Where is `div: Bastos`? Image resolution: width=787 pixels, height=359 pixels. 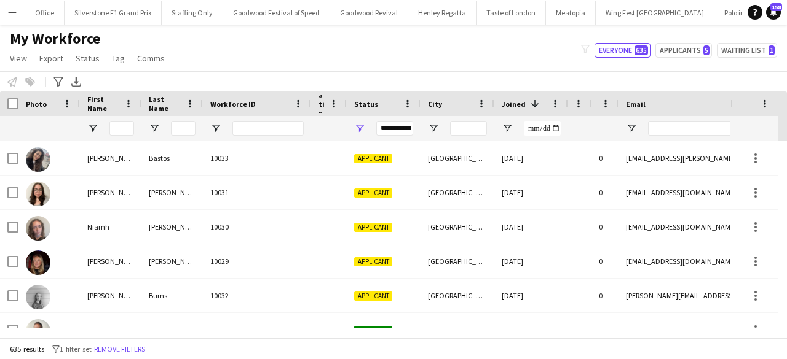 div: Bastos is located at coordinates (172, 158).